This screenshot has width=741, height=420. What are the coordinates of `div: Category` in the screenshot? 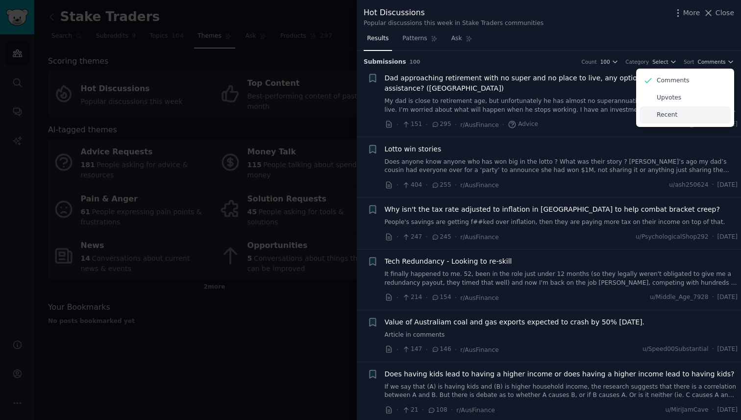 It's located at (637, 62).